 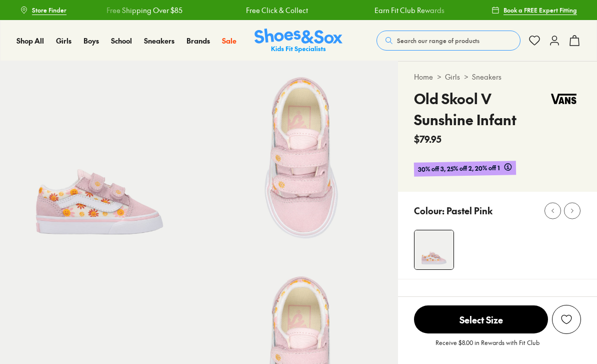 I want to click on a: Book a FREE Expert Fitting, so click(x=534, y=10).